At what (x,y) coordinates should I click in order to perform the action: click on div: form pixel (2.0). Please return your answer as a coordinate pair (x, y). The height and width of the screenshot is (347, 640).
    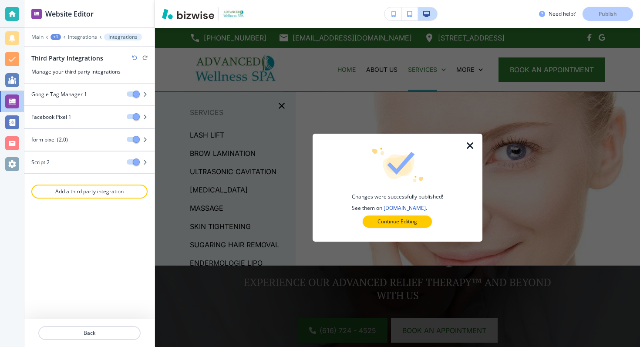
    Looking at the image, I should click on (89, 140).